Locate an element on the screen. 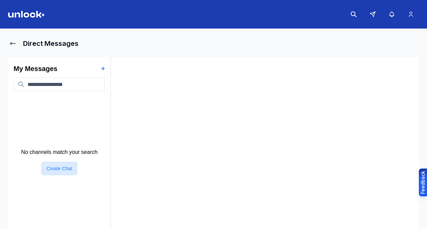 This screenshot has height=229, width=427. button: Create Chat is located at coordinates (59, 168).